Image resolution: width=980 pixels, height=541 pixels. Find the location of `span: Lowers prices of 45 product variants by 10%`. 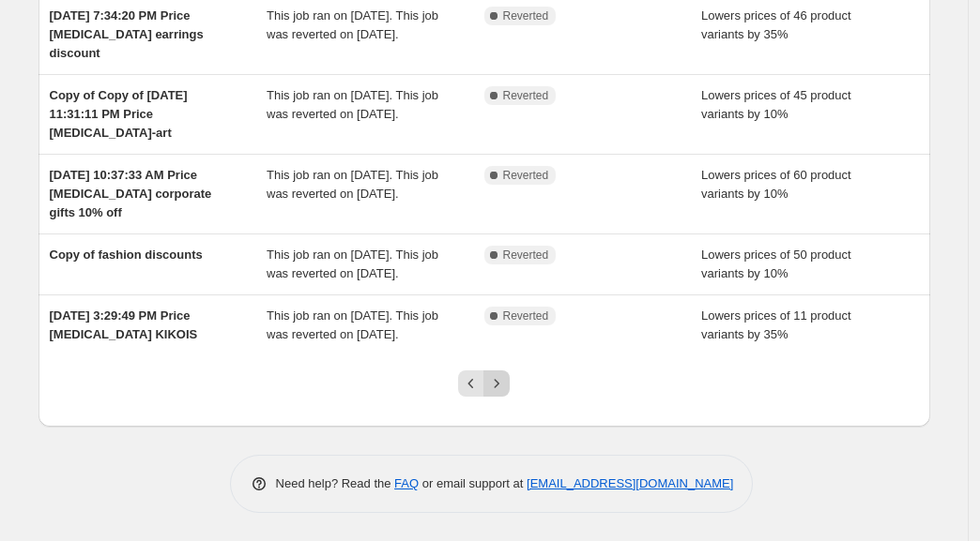

span: Lowers prices of 45 product variants by 10% is located at coordinates (776, 104).